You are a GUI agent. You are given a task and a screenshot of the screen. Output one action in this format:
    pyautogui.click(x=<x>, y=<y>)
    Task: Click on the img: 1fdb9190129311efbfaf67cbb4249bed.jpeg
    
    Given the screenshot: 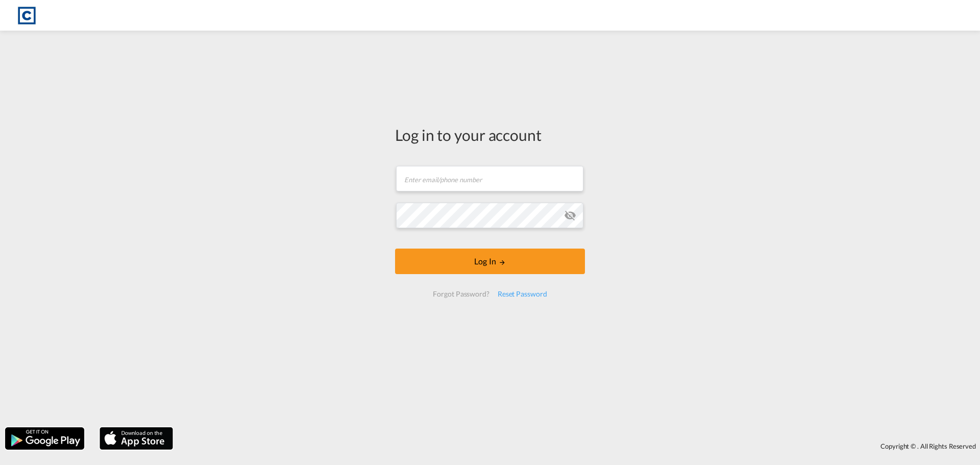 What is the action you would take?
    pyautogui.click(x=26, y=16)
    